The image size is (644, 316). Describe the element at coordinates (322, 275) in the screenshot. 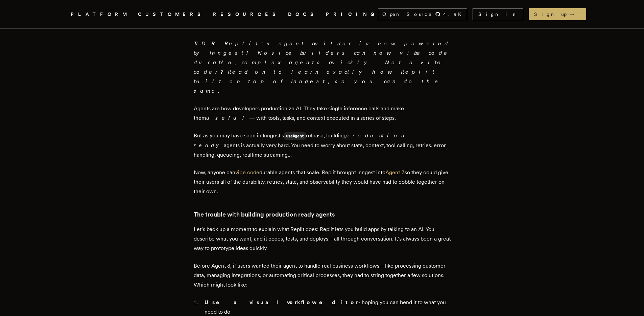

I see `p: Before Agent 3, if users wanted their agent to handle real business workflows—like processing cus...` at that location.